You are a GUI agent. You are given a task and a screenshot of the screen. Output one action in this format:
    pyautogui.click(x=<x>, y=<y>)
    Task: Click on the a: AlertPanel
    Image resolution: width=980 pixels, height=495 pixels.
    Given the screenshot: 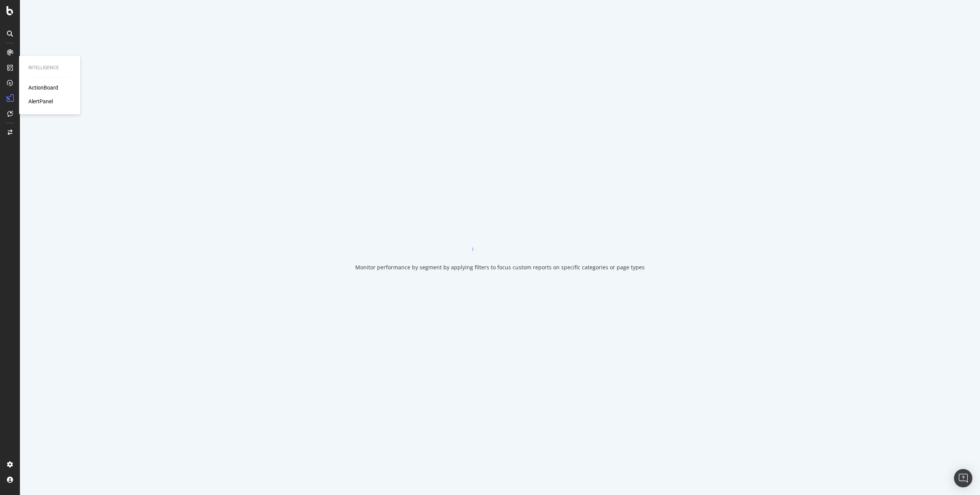 What is the action you would take?
    pyautogui.click(x=40, y=102)
    